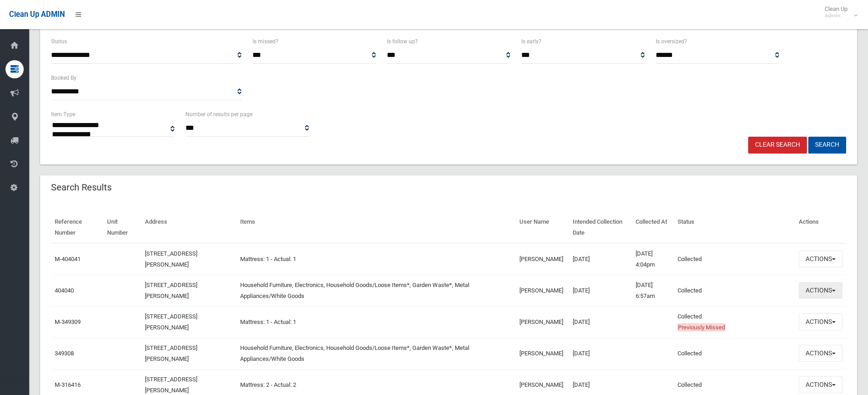 This screenshot has width=868, height=395. Describe the element at coordinates (189, 227) in the screenshot. I see `th: Address` at that location.